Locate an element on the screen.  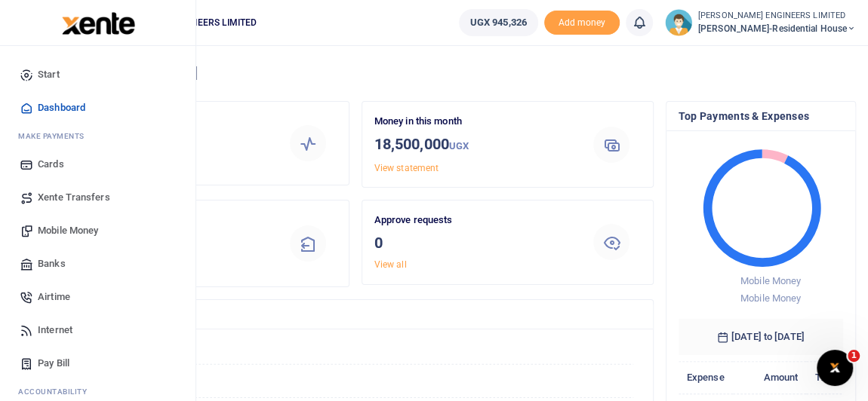
span: Xente Transfers is located at coordinates (74, 197).